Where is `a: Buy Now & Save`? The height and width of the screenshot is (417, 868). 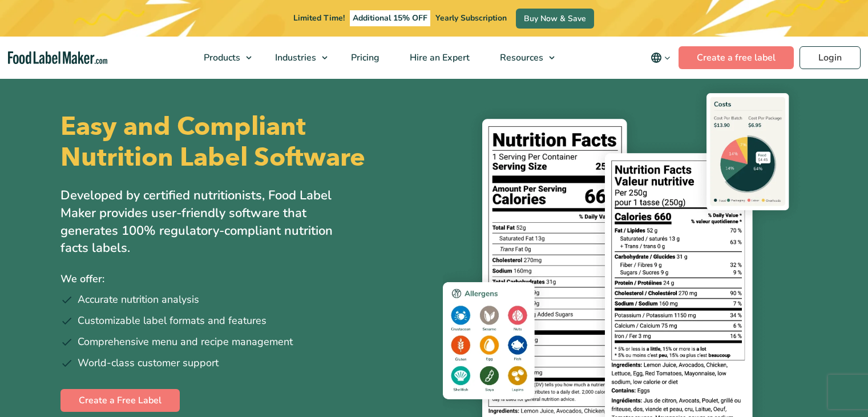
a: Buy Now & Save is located at coordinates (555, 18).